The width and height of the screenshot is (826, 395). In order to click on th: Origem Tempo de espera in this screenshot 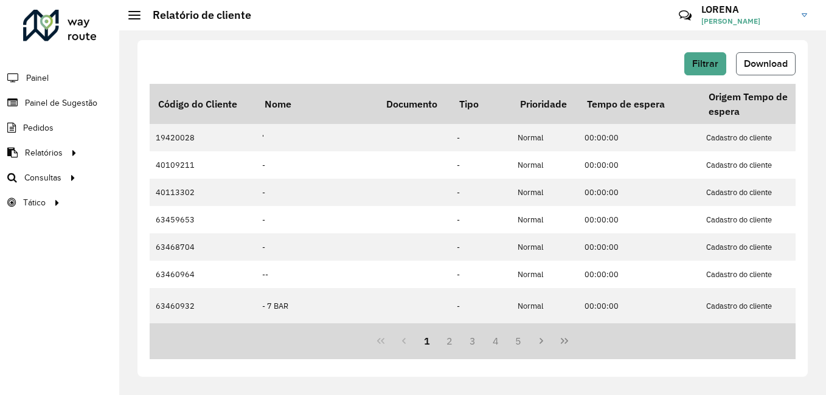, I will do `click(761, 104)`.